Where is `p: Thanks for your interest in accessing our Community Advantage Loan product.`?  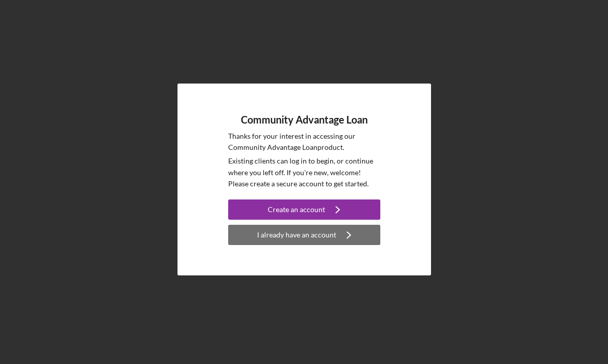 p: Thanks for your interest in accessing our Community Advantage Loan product. is located at coordinates (304, 142).